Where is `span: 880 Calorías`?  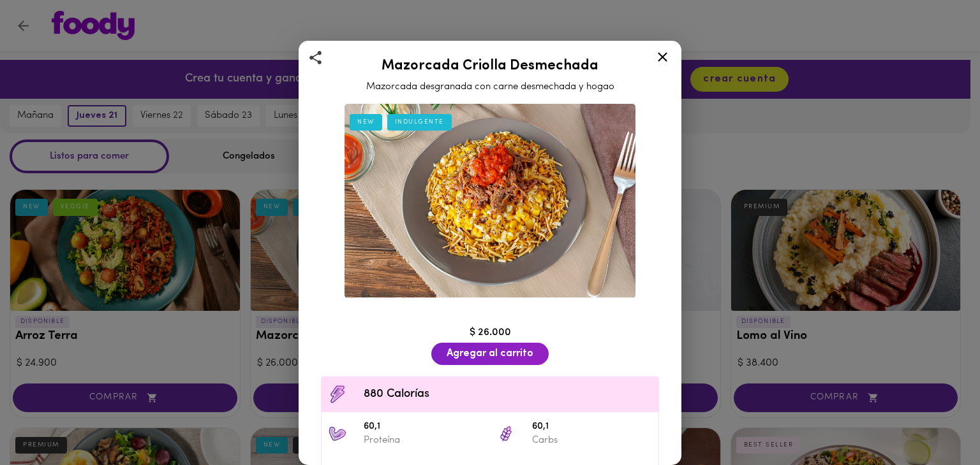
span: 880 Calorías is located at coordinates (508, 395).